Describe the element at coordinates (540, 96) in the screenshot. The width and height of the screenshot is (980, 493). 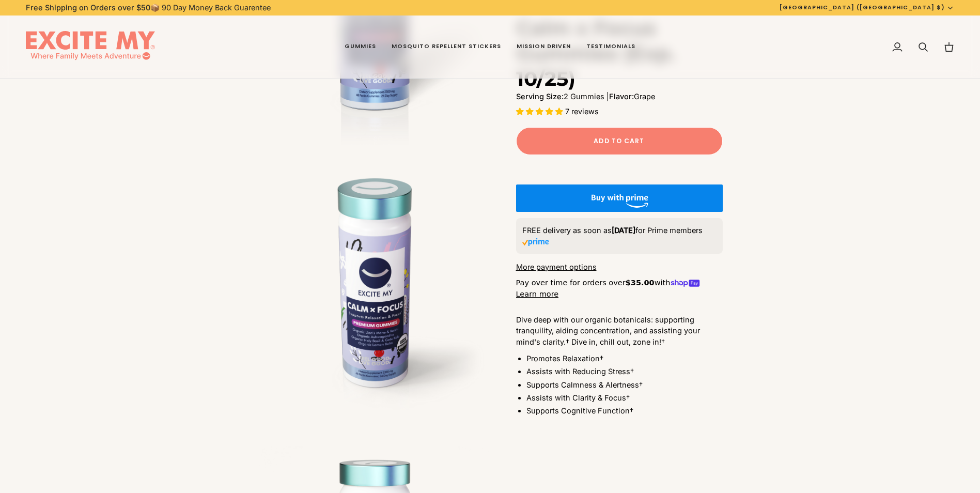
I see `strong: Serving Size:` at that location.